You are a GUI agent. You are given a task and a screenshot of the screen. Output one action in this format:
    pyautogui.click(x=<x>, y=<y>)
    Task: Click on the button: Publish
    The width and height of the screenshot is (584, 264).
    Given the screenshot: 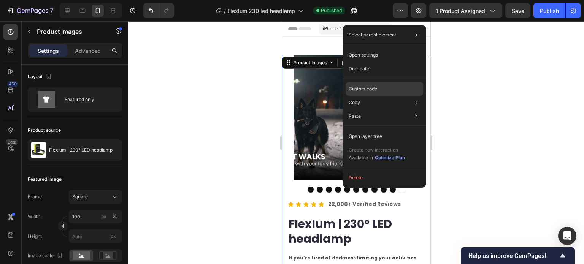 What is the action you would take?
    pyautogui.click(x=550, y=11)
    